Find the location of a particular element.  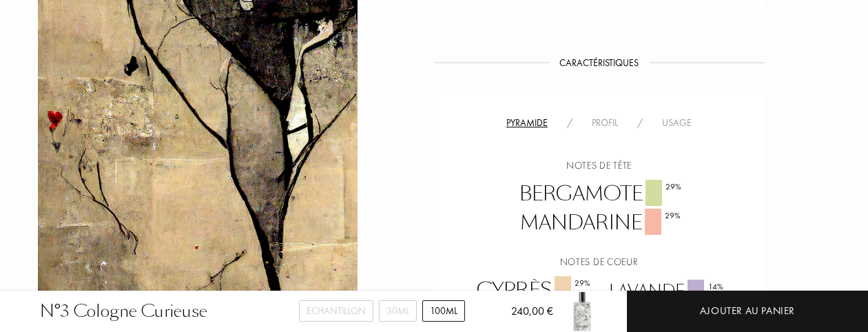

div: Lavande is located at coordinates (665, 291).